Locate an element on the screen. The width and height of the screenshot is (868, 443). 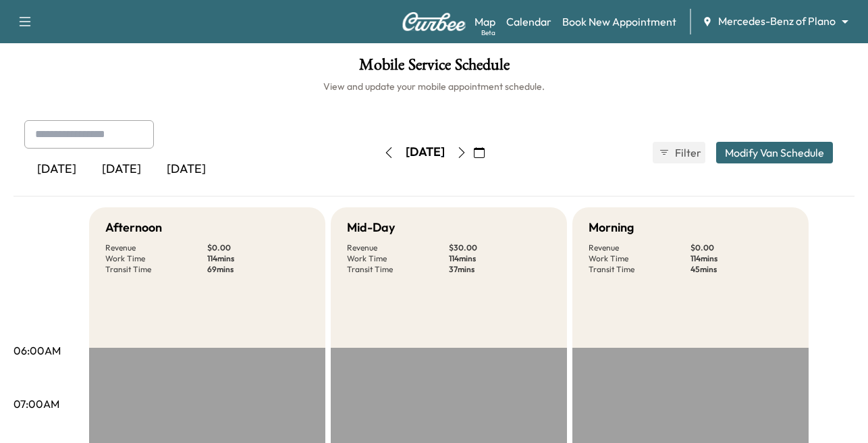
span: Mercedes-Benz of Plano is located at coordinates (777, 21).